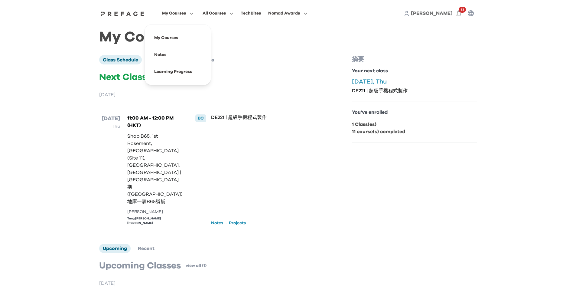 The image size is (576, 286). I want to click on button: My Courses, so click(178, 13).